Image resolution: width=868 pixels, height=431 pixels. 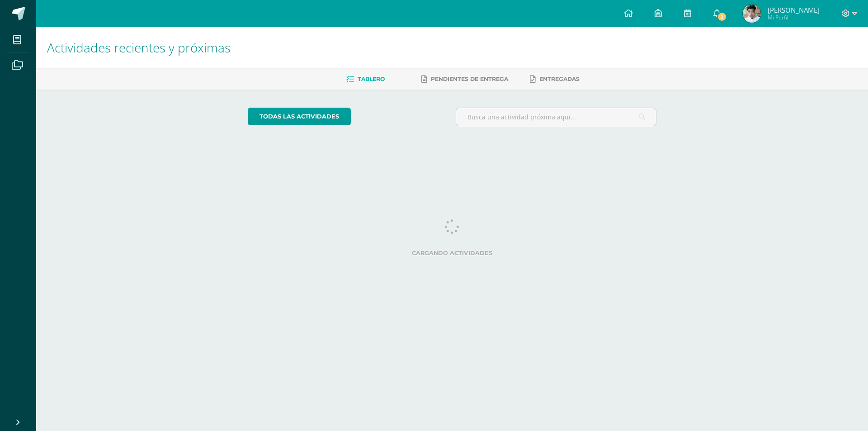 I want to click on a: Tablero, so click(x=365, y=79).